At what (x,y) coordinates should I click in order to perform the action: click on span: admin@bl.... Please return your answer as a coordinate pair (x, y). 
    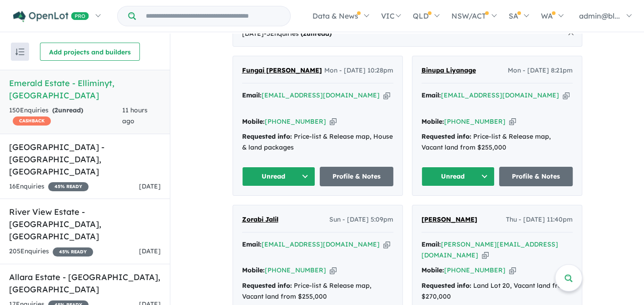
    Looking at the image, I should click on (599, 16).